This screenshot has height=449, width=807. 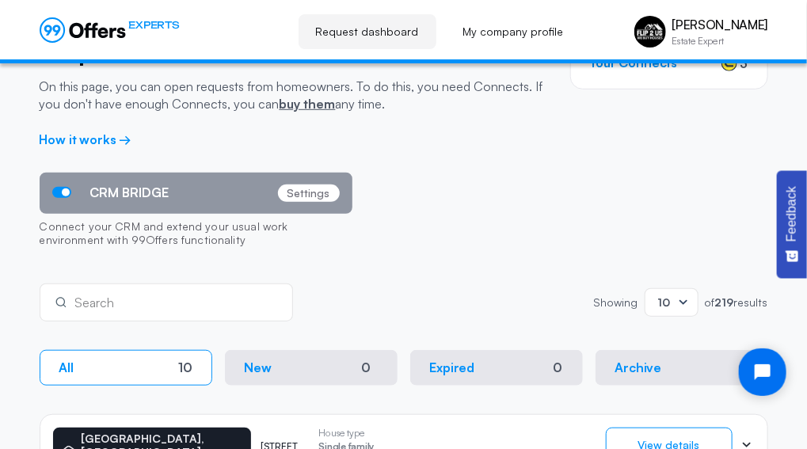 I want to click on p: House type, so click(x=347, y=433).